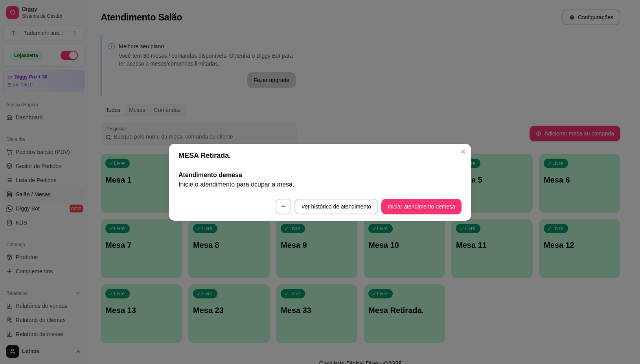 Image resolution: width=640 pixels, height=364 pixels. What do you see at coordinates (320, 185) in the screenshot?
I see `p: Inicie o atendimento para ocupar a mesa .` at bounding box center [320, 185].